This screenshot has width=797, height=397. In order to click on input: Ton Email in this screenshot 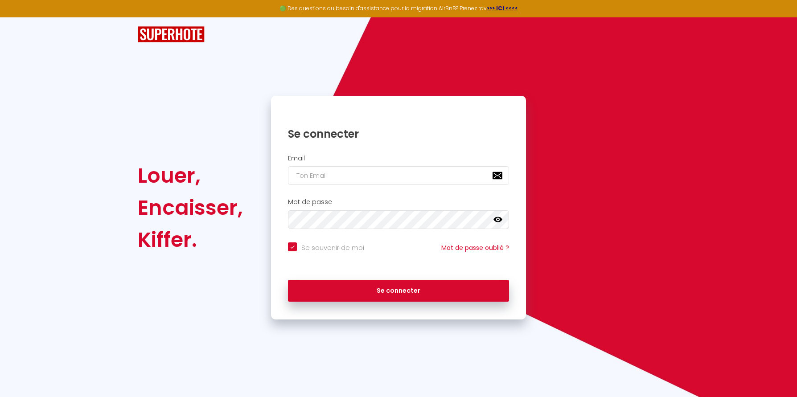, I will do `click(398, 176)`.